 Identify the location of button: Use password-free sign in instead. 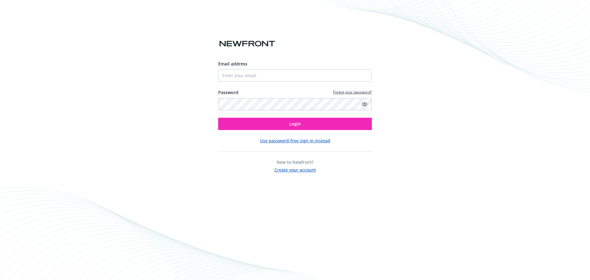
(295, 140).